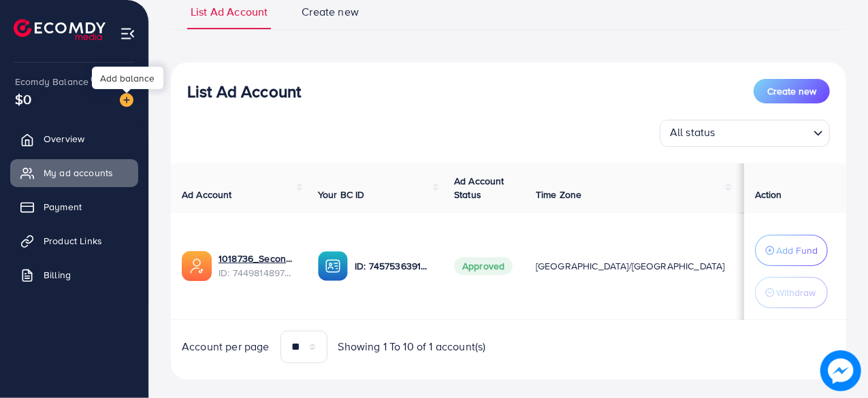 This screenshot has height=398, width=868. Describe the element at coordinates (258, 273) in the screenshot. I see `span: ID: 7449814897854038033` at that location.